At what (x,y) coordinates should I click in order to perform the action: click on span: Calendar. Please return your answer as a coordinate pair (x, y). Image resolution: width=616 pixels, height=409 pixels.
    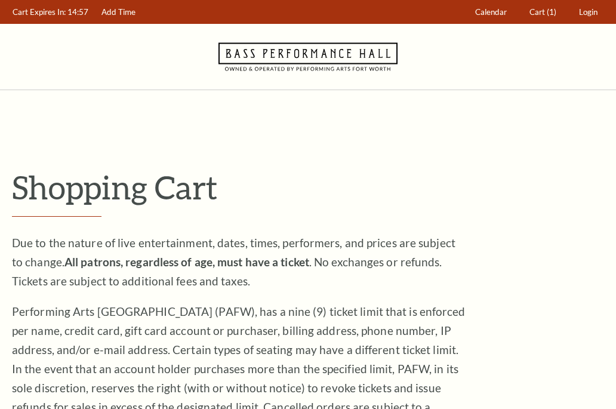
    Looking at the image, I should click on (491, 12).